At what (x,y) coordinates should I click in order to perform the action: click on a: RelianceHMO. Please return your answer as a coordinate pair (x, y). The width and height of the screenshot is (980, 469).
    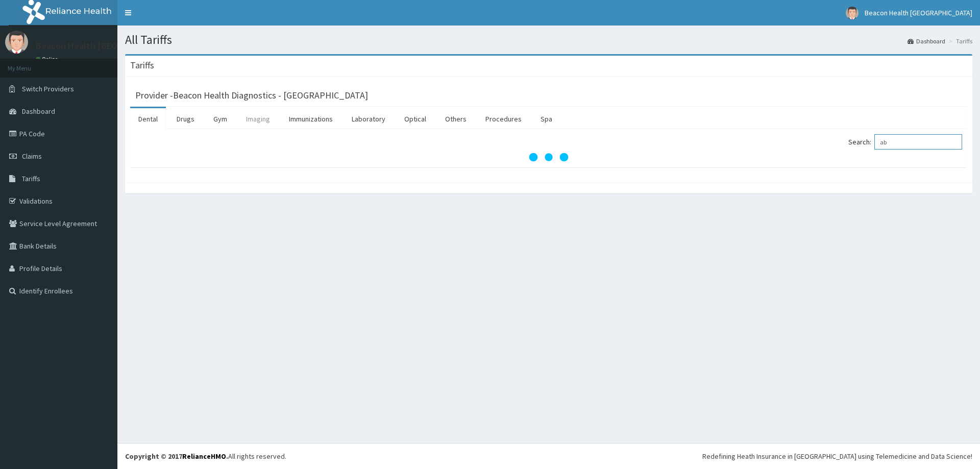
    Looking at the image, I should click on (204, 456).